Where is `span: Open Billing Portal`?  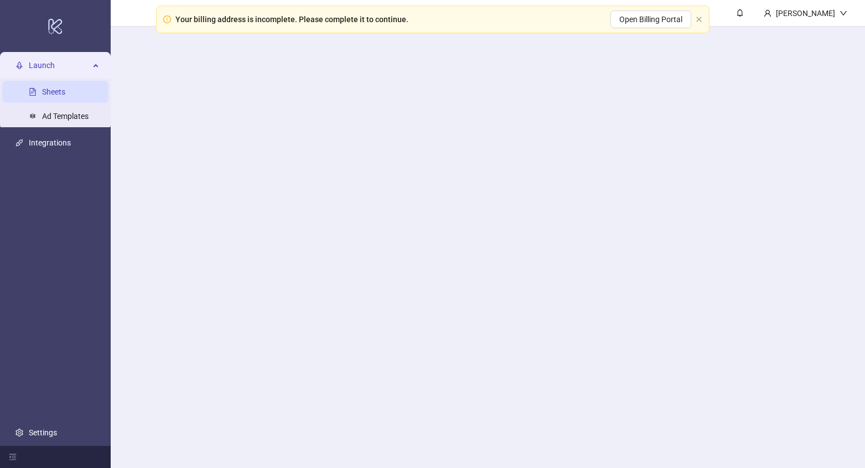
span: Open Billing Portal is located at coordinates (651, 19).